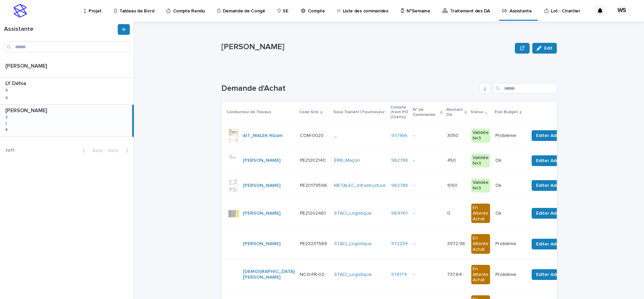 The height and width of the screenshot is (299, 644). What do you see at coordinates (7, 129) in the screenshot?
I see `p: 4` at bounding box center [7, 129].